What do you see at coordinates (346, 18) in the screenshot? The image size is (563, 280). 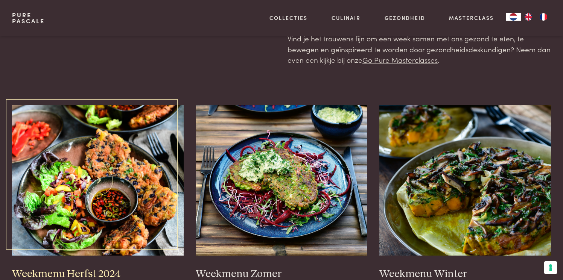 I see `a: Culinair` at bounding box center [346, 18].